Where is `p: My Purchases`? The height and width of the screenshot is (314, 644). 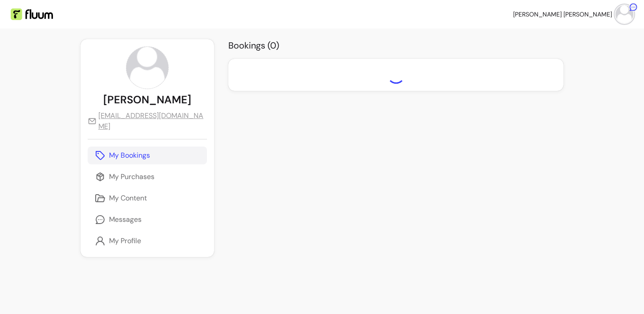 p: My Purchases is located at coordinates (132, 177).